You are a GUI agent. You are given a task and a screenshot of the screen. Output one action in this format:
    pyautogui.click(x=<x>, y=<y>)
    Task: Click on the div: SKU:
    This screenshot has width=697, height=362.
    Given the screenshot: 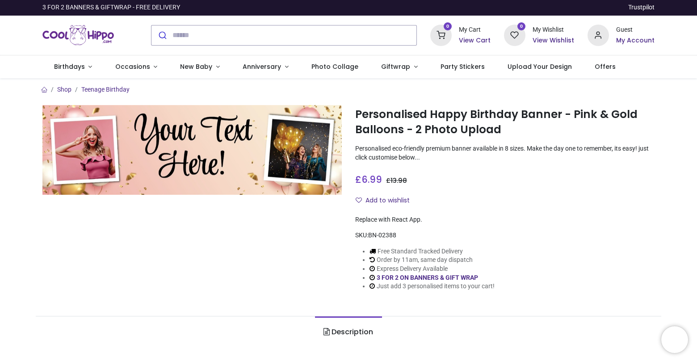 What is the action you would take?
    pyautogui.click(x=505, y=236)
    